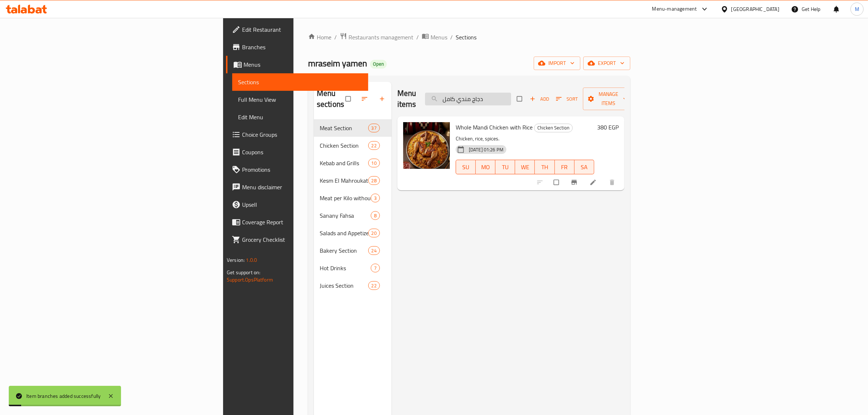 The image size is (868, 415). I want to click on a: Branches, so click(297, 47).